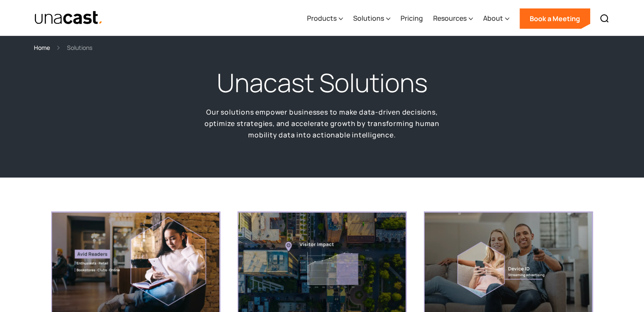 The image size is (644, 312). What do you see at coordinates (322, 83) in the screenshot?
I see `h1: Unacast Solutions` at bounding box center [322, 83].